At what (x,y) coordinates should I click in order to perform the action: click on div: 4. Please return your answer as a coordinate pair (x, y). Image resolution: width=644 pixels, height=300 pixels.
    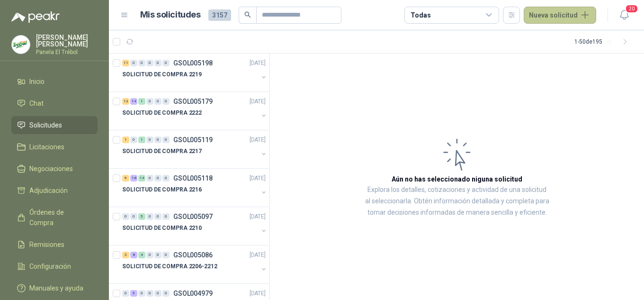
    Looking at the image, I should click on (141, 255).